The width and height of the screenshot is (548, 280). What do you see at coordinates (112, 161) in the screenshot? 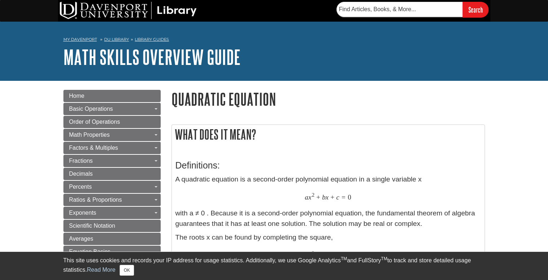
I see `a: Fractions` at bounding box center [112, 161].